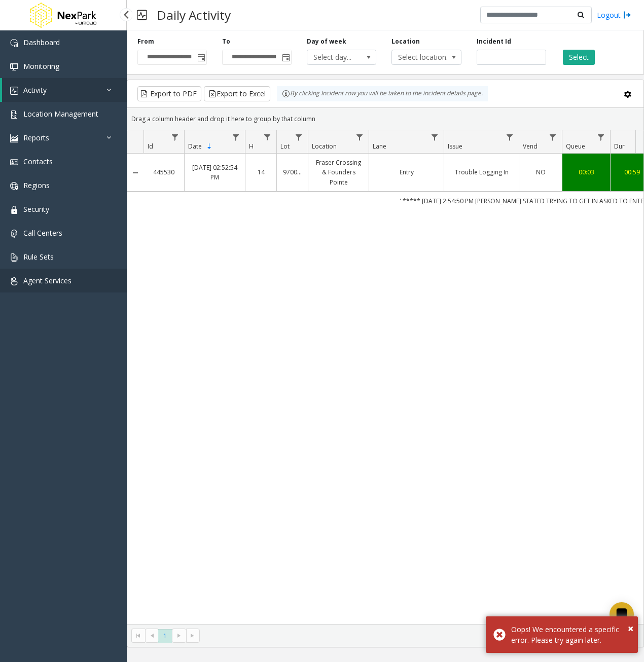 The height and width of the screenshot is (662, 644). Describe the element at coordinates (630, 628) in the screenshot. I see `button: Close` at that location.